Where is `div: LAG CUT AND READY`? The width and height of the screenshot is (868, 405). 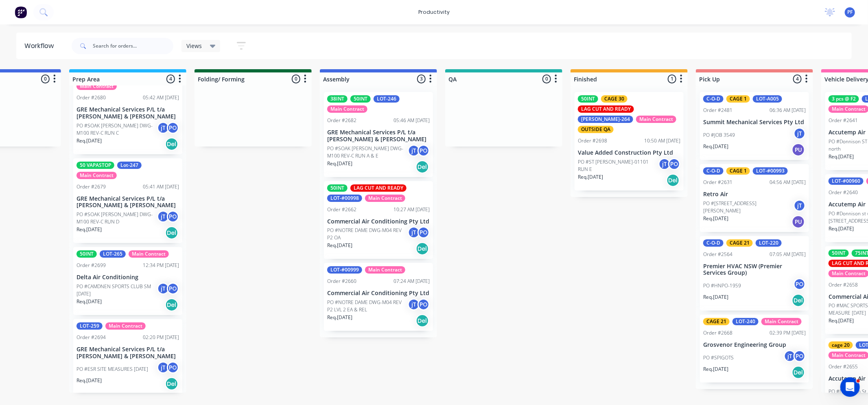
div: LAG CUT AND READY is located at coordinates (606, 109).